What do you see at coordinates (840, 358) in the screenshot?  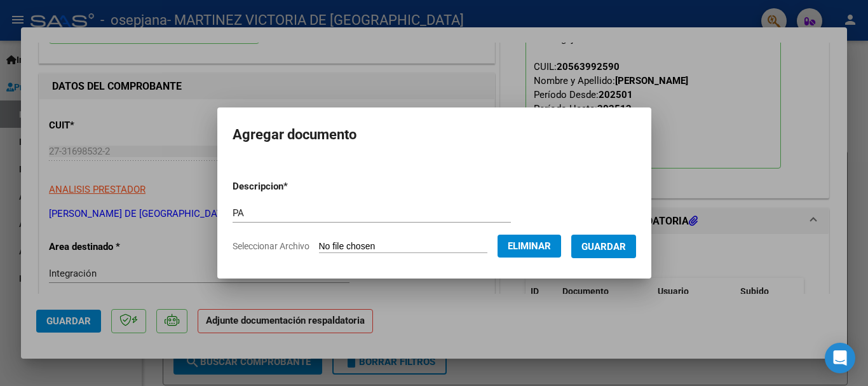 I see `div: Open Intercom Messenger` at bounding box center [840, 358].